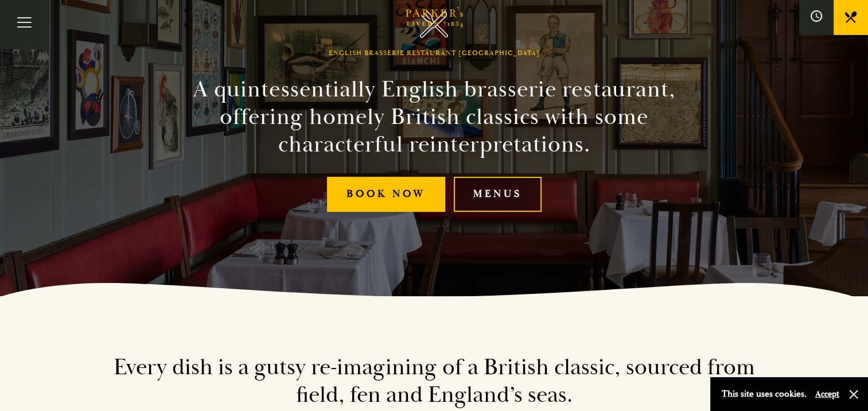 Image resolution: width=868 pixels, height=411 pixels. Describe the element at coordinates (434, 381) in the screenshot. I see `h2: Every dish is a gutsy re-imagining of a British classic, sourced from field, fen and England’s seas.` at that location.